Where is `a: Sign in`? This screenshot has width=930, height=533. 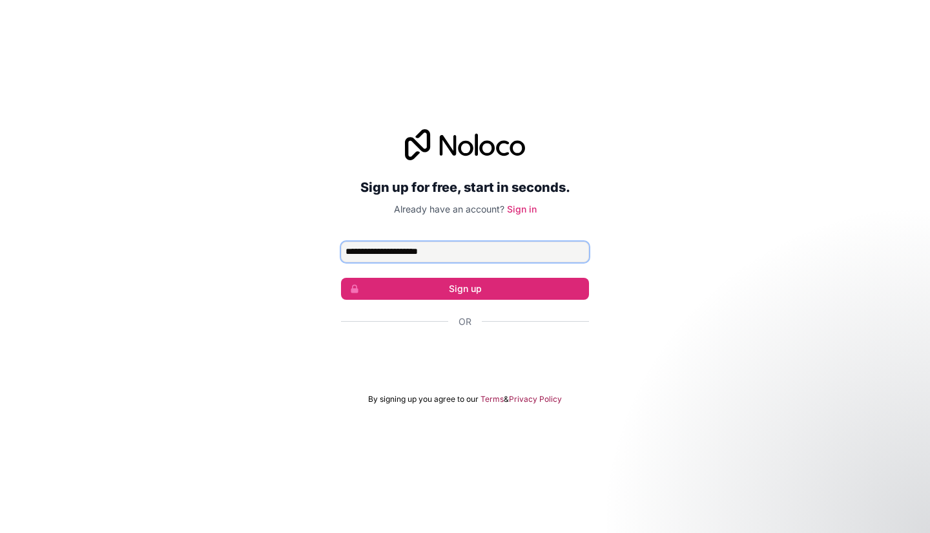 a: Sign in is located at coordinates (522, 209).